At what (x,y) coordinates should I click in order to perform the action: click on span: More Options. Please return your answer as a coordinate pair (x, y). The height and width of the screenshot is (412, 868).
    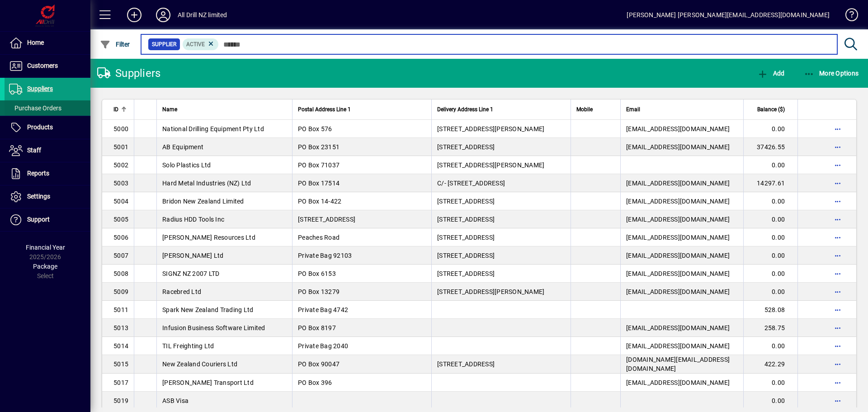
    Looking at the image, I should click on (831, 73).